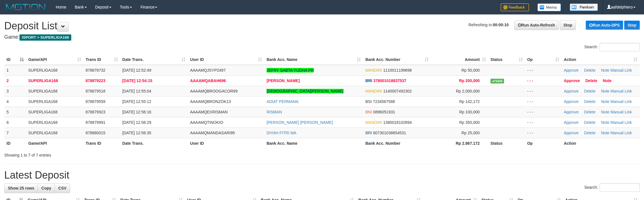 Image resolution: width=644 pixels, height=200 pixels. I want to click on label: Search:, so click(612, 187).